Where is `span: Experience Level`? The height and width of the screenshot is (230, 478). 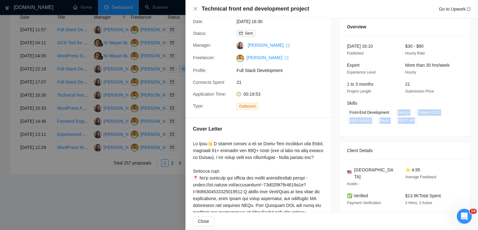
span: Experience Level is located at coordinates (362, 72).